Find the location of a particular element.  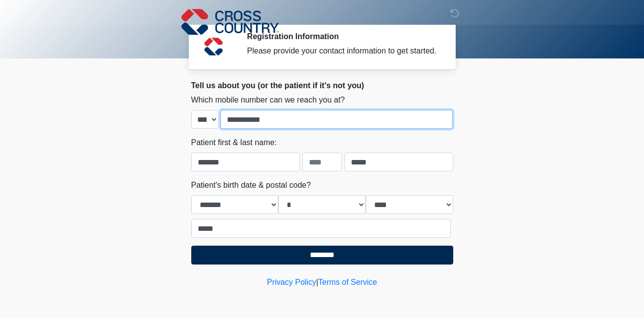

a: Privacy Policy is located at coordinates (292, 282).